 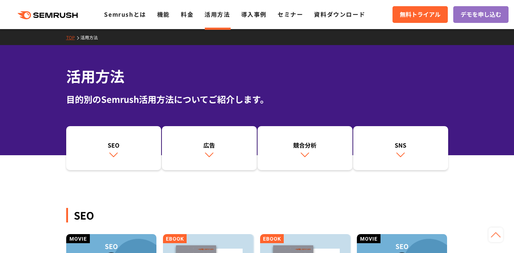 What do you see at coordinates (305, 148) in the screenshot?
I see `a: 競合分析` at bounding box center [305, 148].